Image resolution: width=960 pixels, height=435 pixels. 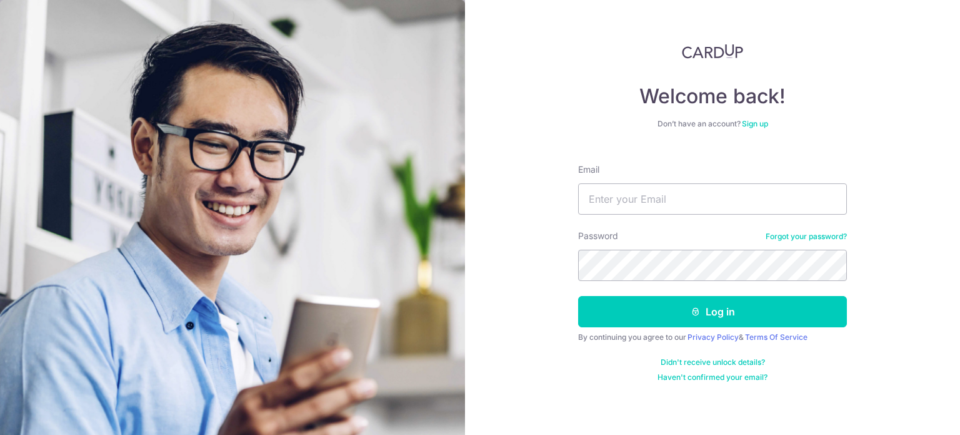 I want to click on h4: Welcome back!, so click(x=713, y=96).